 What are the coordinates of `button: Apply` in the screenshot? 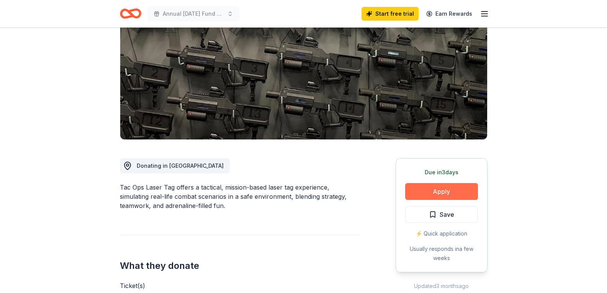 It's located at (441, 191).